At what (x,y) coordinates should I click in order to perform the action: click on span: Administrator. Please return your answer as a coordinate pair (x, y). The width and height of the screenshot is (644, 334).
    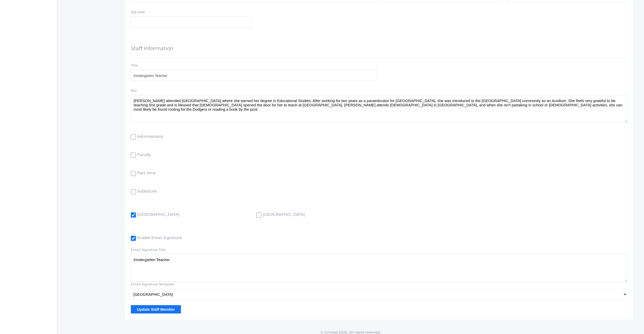
    Looking at the image, I should click on (149, 137).